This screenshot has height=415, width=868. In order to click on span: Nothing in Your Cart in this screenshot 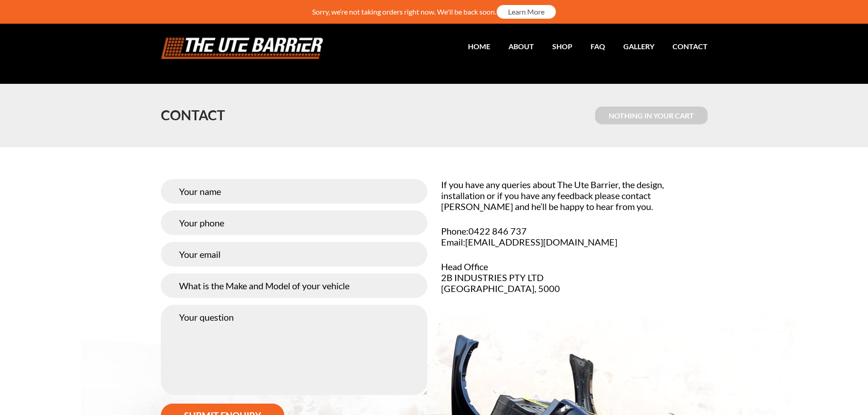, I will do `click(651, 115)`.